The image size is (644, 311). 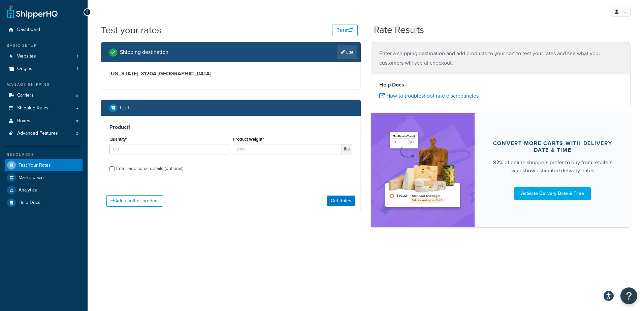 I want to click on span: Websites, so click(x=27, y=56).